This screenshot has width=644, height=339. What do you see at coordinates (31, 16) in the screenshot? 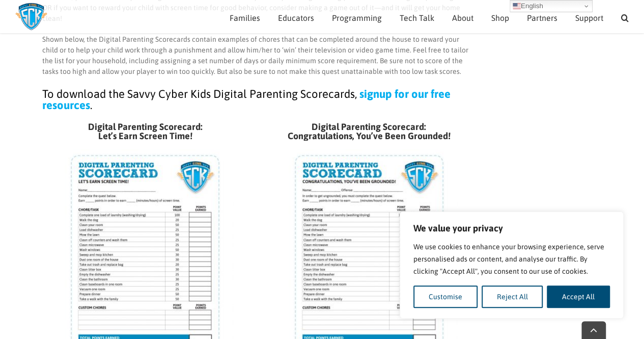
I see `img: Savvy Cyber Kids Logo` at bounding box center [31, 16].